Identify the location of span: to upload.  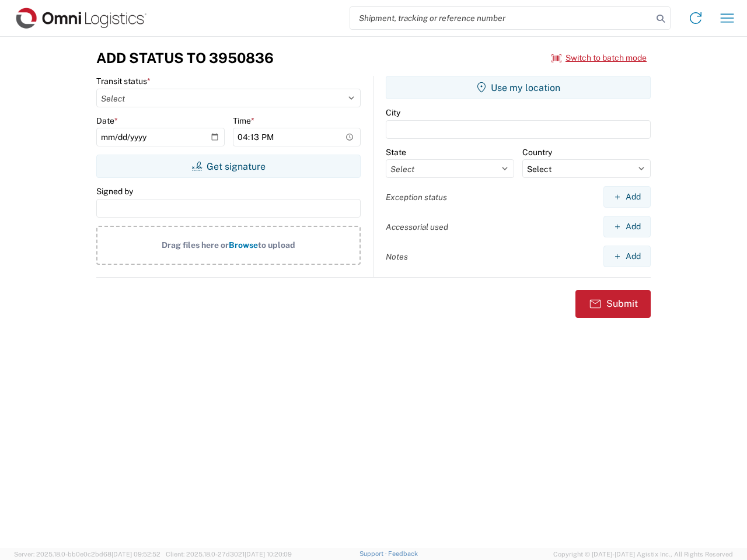
(277, 245).